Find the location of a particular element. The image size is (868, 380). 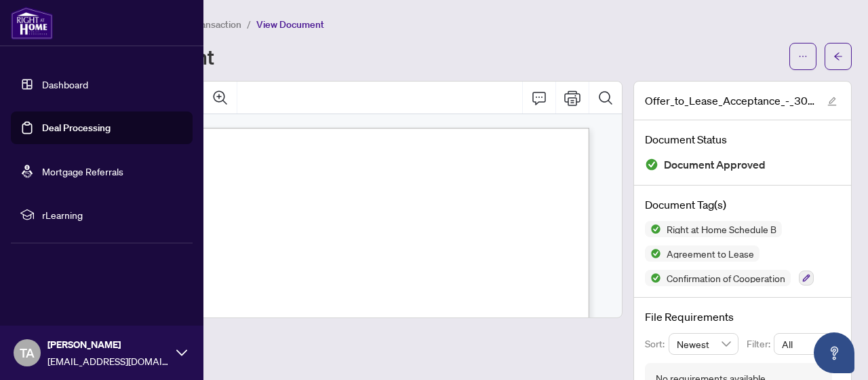

p: Filter: is located at coordinates (761, 343).